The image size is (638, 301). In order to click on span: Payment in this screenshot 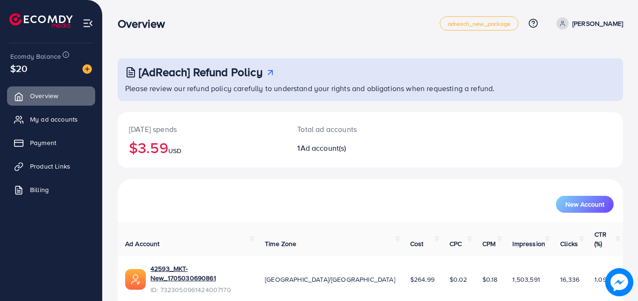, I will do `click(43, 143)`.